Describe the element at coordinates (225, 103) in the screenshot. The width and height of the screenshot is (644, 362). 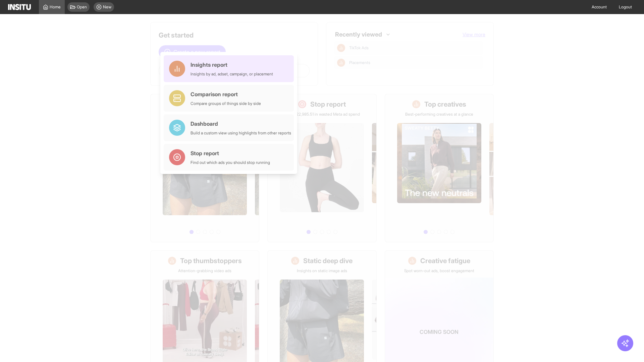
I see `div: Compare groups of things side by side` at that location.